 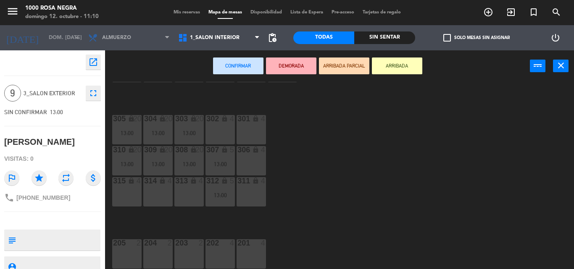 I want to click on span: Tarjetas de regalo, so click(x=381, y=12).